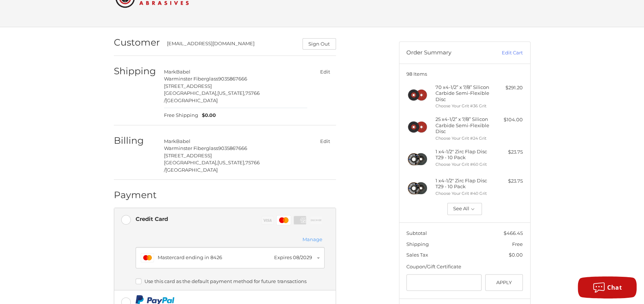 The height and width of the screenshot is (304, 644). I want to click on h4: 70 x 4-1/2” x 7/8” Silicon Carbide Semi-Flexible Disc, so click(463, 93).